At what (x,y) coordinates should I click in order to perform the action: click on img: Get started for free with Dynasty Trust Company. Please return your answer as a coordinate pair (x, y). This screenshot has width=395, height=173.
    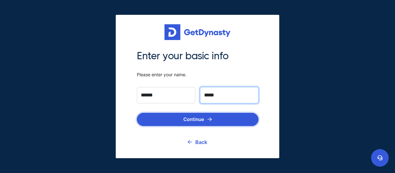
    Looking at the image, I should click on (198, 32).